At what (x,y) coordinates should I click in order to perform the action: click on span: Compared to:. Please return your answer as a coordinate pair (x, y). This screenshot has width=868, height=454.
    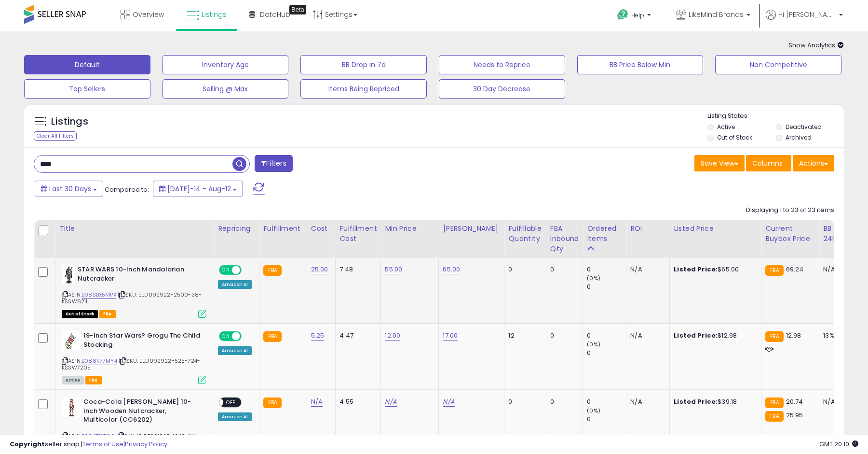
    Looking at the image, I should click on (127, 189).